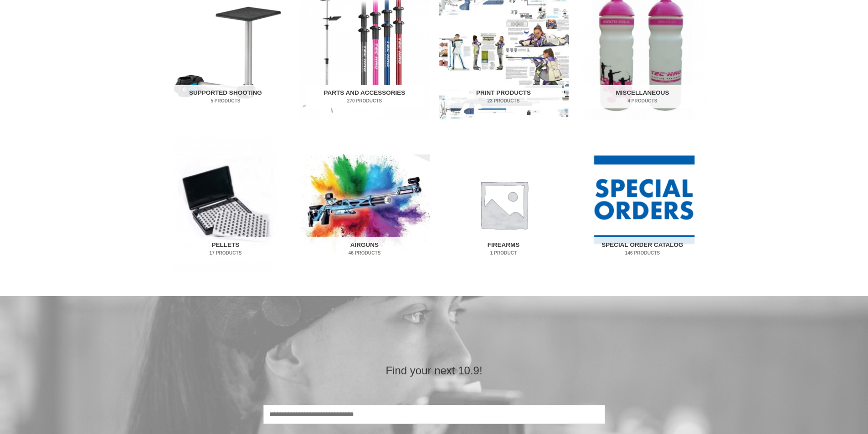 This screenshot has height=434, width=868. Describe the element at coordinates (225, 253) in the screenshot. I see `mark: 17 Products` at that location.